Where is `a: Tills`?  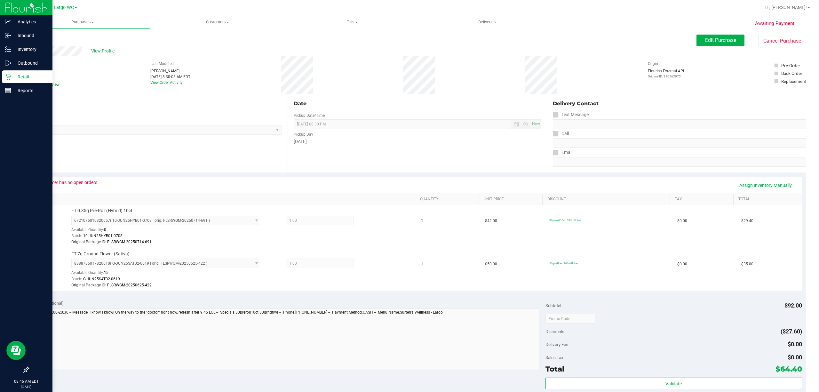
a: Tills is located at coordinates (352, 22).